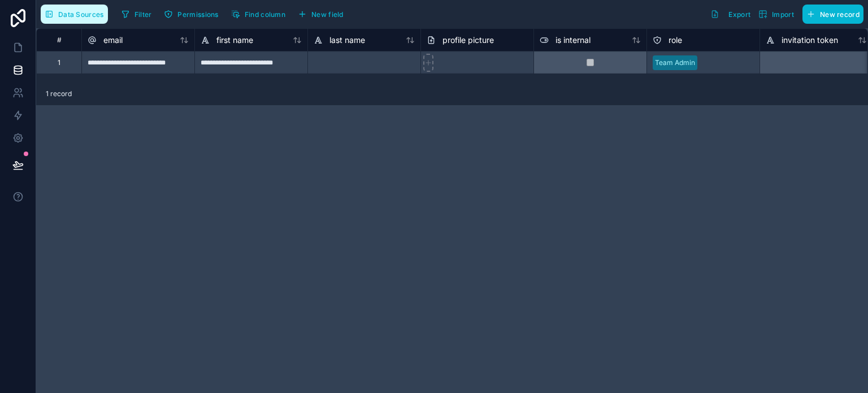  I want to click on span: Permissions, so click(198, 14).